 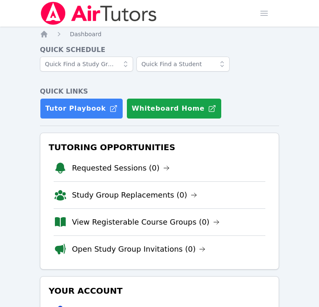 What do you see at coordinates (174, 108) in the screenshot?
I see `button: Whiteboard Home` at bounding box center [174, 108].